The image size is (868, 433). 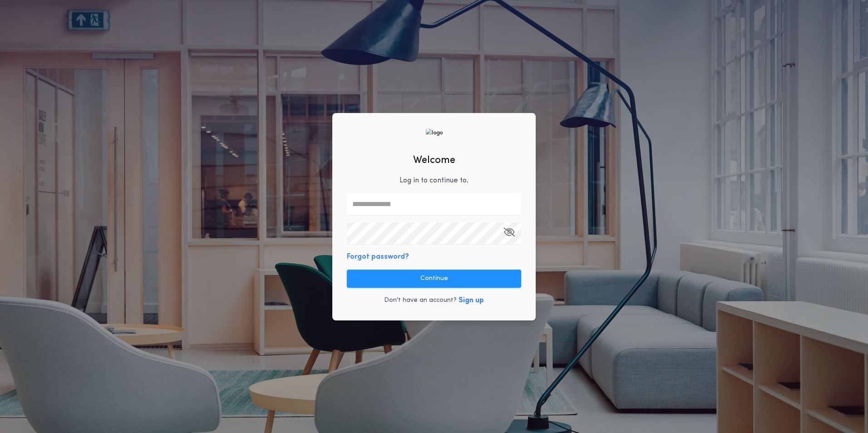 What do you see at coordinates (420, 300) in the screenshot?
I see `p: Don't have an account?` at bounding box center [420, 300].